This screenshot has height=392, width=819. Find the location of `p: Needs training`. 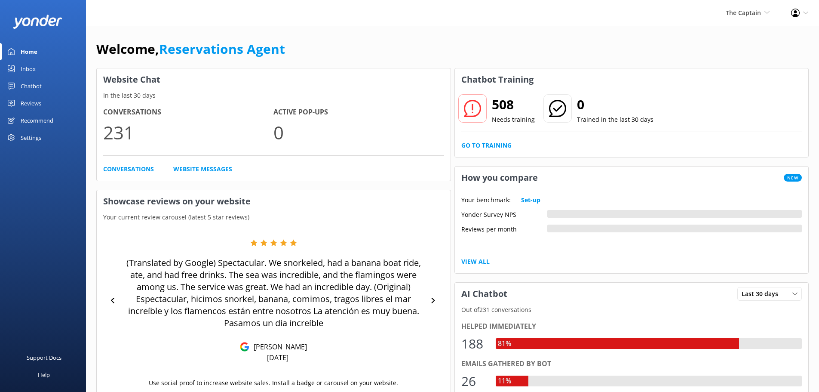

p: Needs training is located at coordinates (513, 120).